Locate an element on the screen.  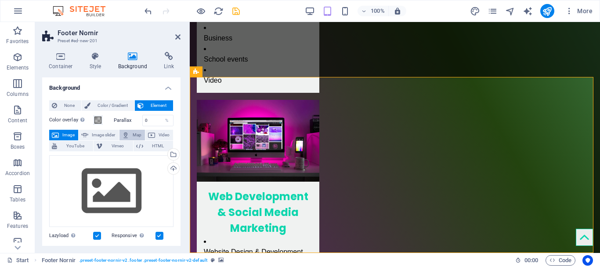
i: Undo: Change background element (Ctrl+Z) is located at coordinates (148, 11).